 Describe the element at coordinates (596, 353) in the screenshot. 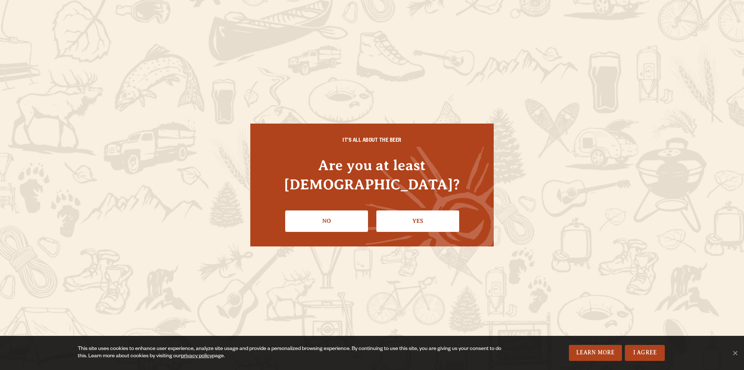

I see `a: Learn More` at that location.